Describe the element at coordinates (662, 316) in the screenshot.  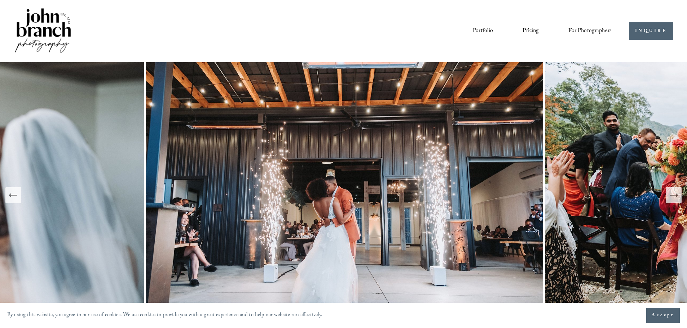
I see `button: Accept` at that location.